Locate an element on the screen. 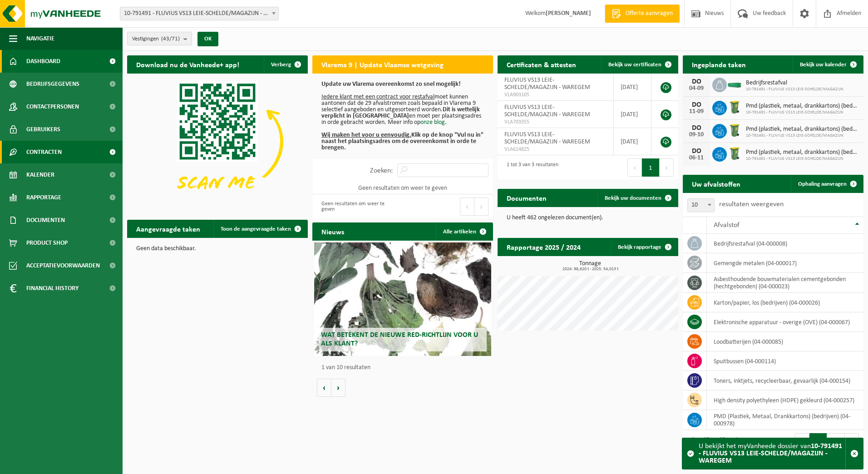  td: PMD (Plastiek, Metaal, Drankkartons) (bedrijven) (04-000978) is located at coordinates (785, 420).